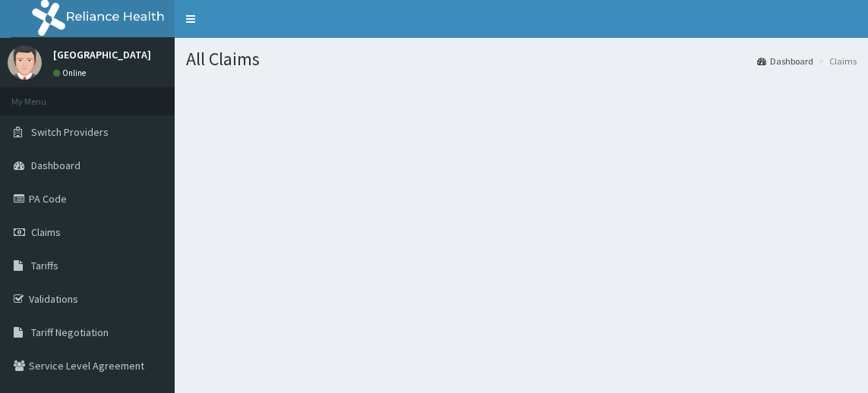  I want to click on span: Switch Providers, so click(70, 133).